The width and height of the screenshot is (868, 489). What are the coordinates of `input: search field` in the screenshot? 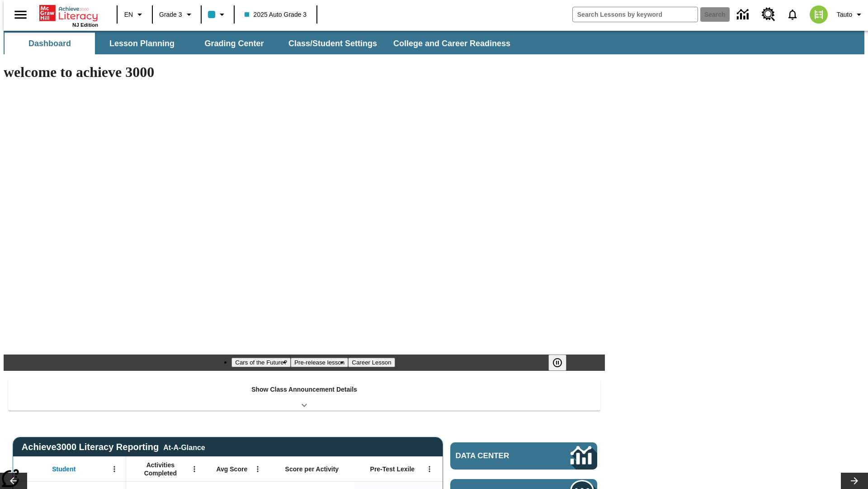 It's located at (636, 14).